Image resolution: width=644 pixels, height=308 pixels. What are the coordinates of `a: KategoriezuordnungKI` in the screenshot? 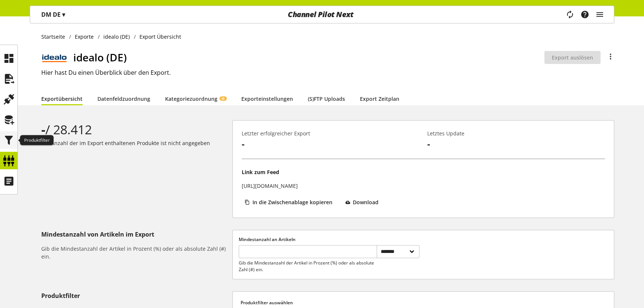 It's located at (196, 99).